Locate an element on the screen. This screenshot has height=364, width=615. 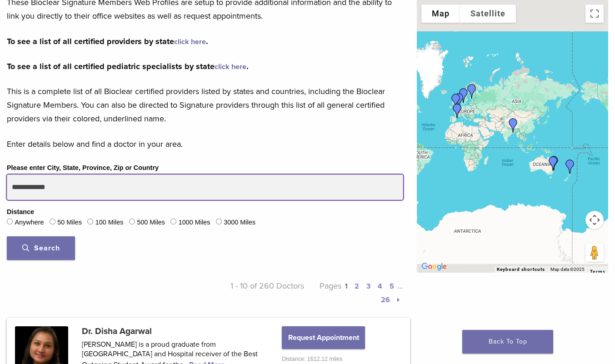
div: Dr. Johan Hagman is located at coordinates (464, 96).